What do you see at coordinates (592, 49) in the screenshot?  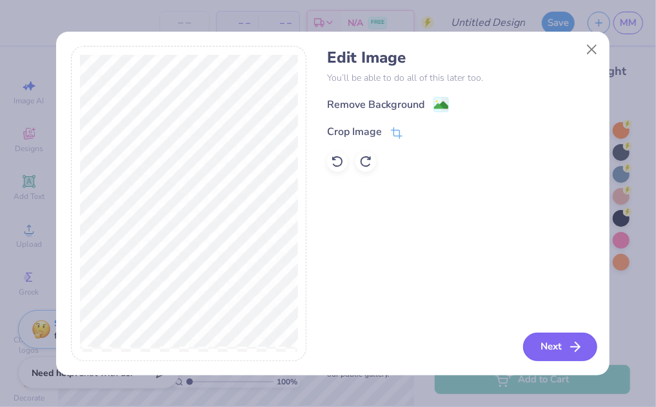 I see `button: Close` at bounding box center [592, 49].